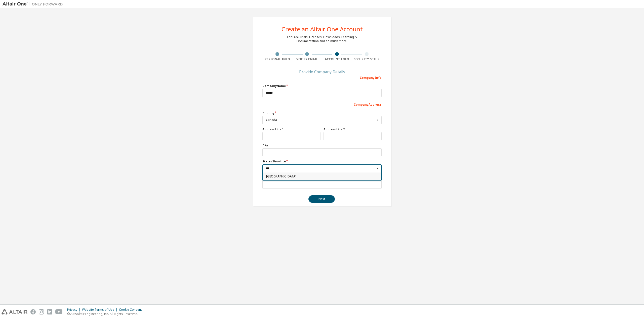 The image size is (644, 319). What do you see at coordinates (322, 145) in the screenshot?
I see `label: City` at bounding box center [322, 145].